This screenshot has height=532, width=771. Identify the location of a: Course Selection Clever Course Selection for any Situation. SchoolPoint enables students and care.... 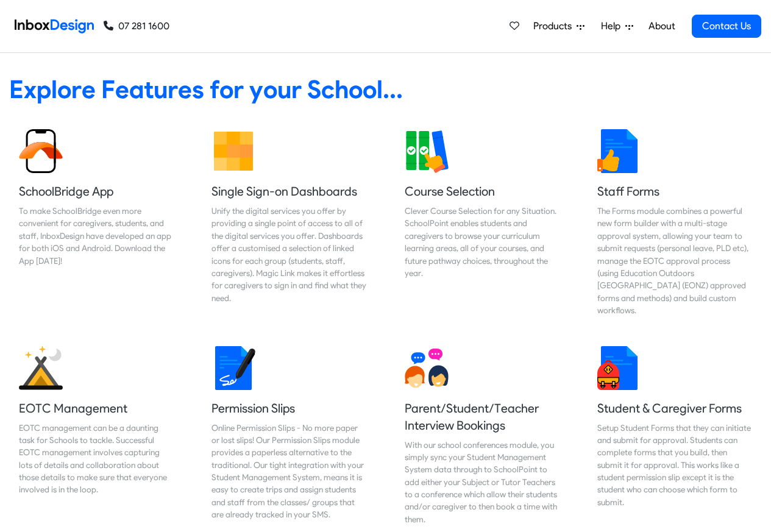
(482, 223).